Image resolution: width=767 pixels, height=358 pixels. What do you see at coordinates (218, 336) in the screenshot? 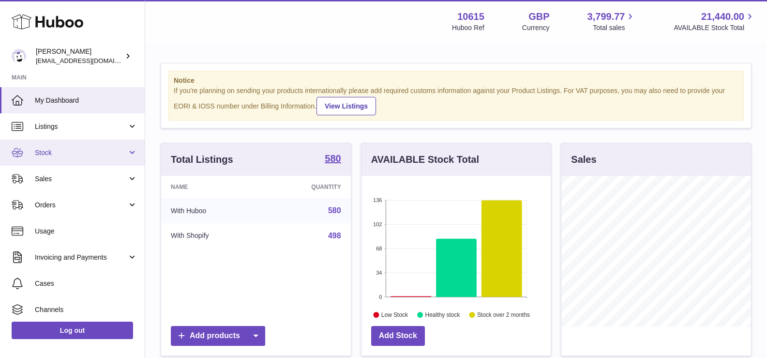
I see `a: Add products` at bounding box center [218, 336].